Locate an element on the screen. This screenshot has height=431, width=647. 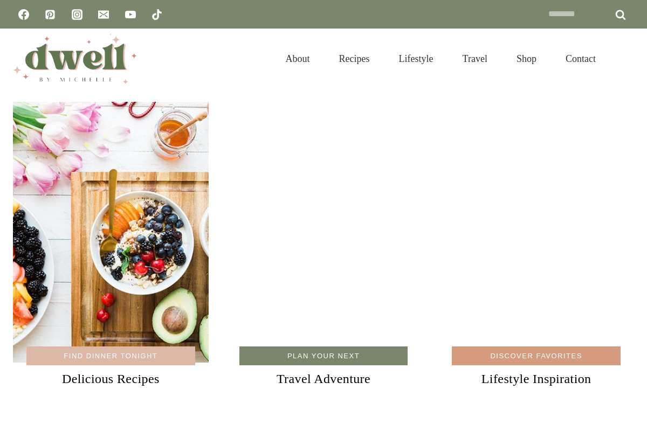
nav: Primary Navigation is located at coordinates (440, 59).